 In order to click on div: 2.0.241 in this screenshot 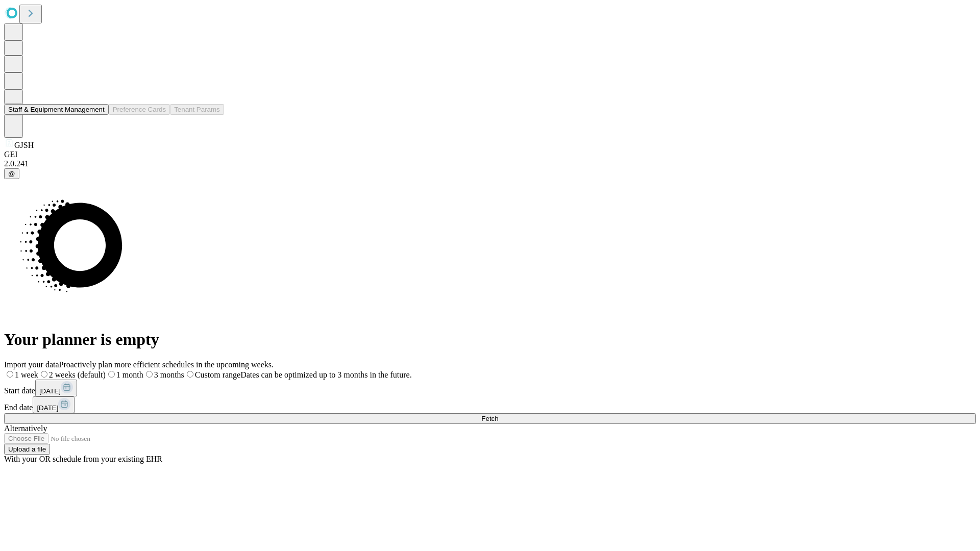, I will do `click(490, 163)`.